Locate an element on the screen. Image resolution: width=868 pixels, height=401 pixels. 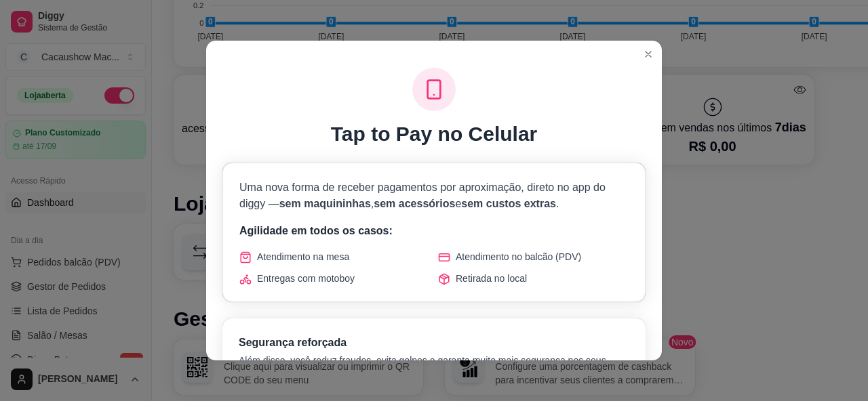
button: Close is located at coordinates (648, 54).